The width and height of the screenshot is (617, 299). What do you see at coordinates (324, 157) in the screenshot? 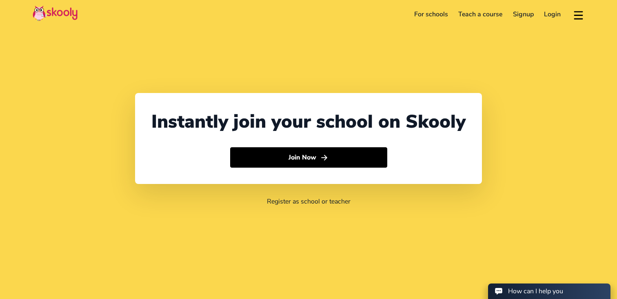
I see `ion-icon: arrow forward outline` at bounding box center [324, 157].